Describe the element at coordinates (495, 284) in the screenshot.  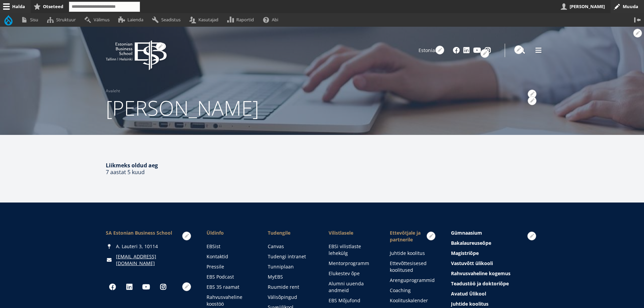
I see `a: Teadustöö ja doktoriõpe` at that location.